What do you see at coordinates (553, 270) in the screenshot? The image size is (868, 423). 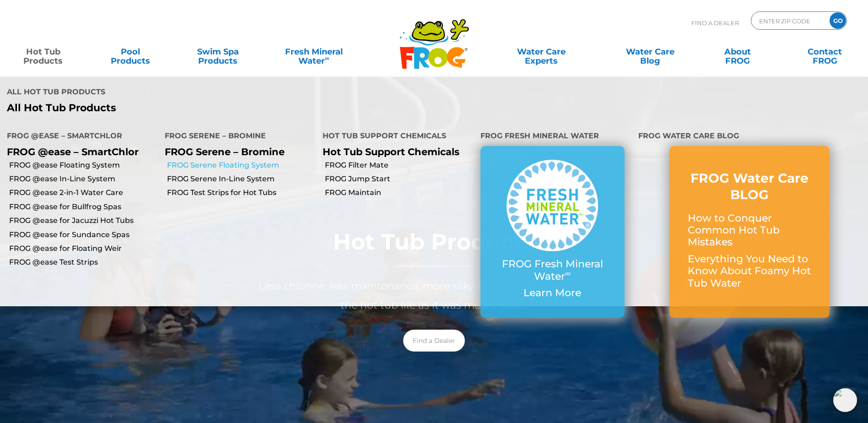 I see `p: FROG Fresh Mineral Water` at bounding box center [553, 270].